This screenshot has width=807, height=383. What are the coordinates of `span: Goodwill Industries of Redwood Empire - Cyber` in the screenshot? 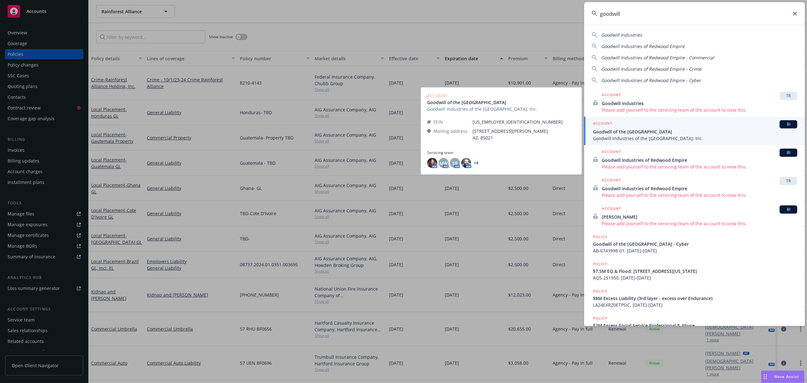 It's located at (651, 80).